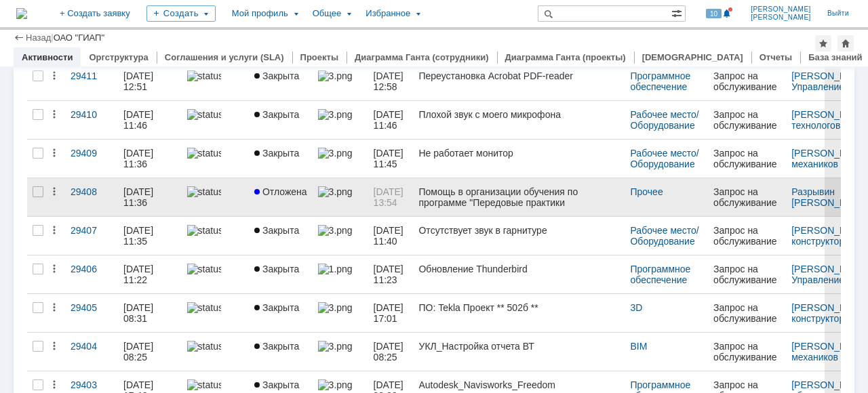  Describe the element at coordinates (65, 67) in the screenshot. I see `a: сегодня в 13:31` at that location.